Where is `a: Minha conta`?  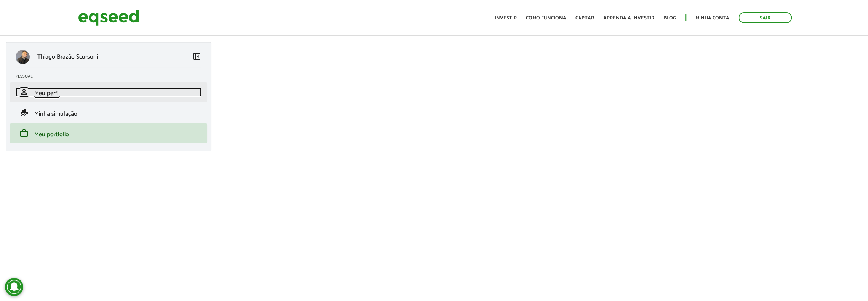
a: Minha conta is located at coordinates (712, 18).